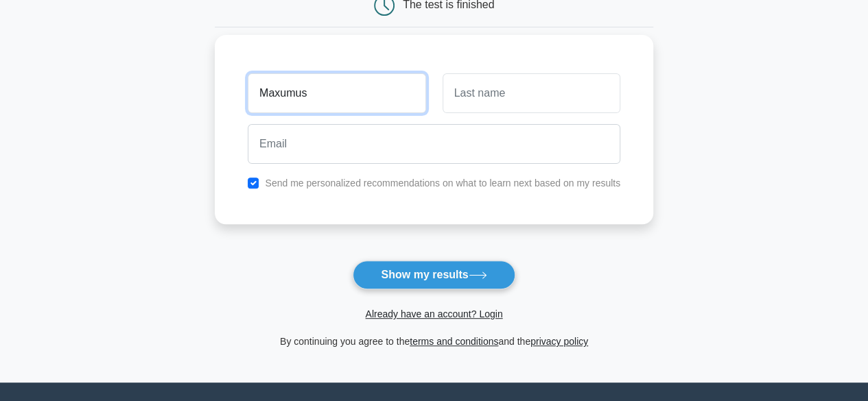  Describe the element at coordinates (559, 341) in the screenshot. I see `a: privacy policy` at that location.